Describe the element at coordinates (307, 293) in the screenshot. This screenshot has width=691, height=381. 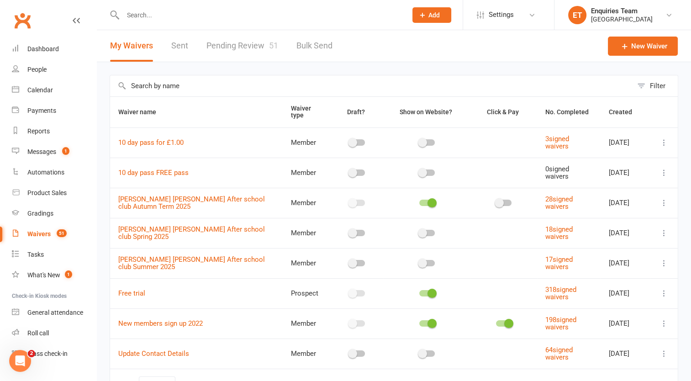
I see `td: Prospect` at that location.